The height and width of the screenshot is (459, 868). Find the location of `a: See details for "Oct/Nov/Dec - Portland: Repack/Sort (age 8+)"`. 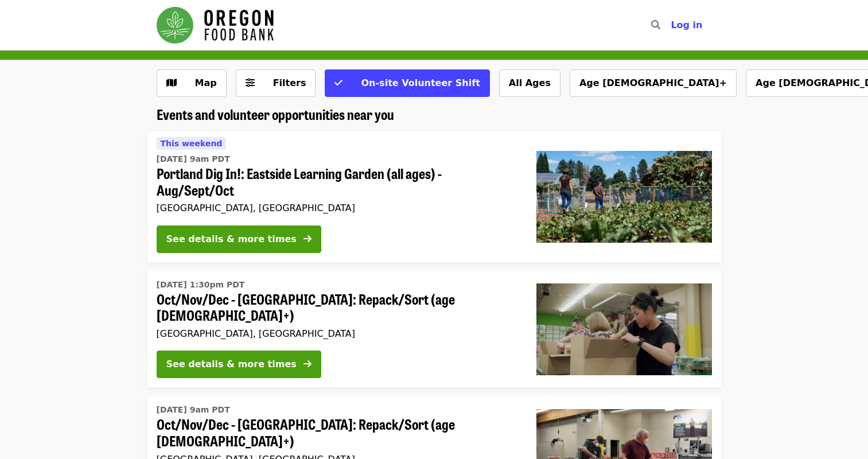

a: See details for "Oct/Nov/Dec - Portland: Repack/Sort (age 8+)" is located at coordinates (435, 329).